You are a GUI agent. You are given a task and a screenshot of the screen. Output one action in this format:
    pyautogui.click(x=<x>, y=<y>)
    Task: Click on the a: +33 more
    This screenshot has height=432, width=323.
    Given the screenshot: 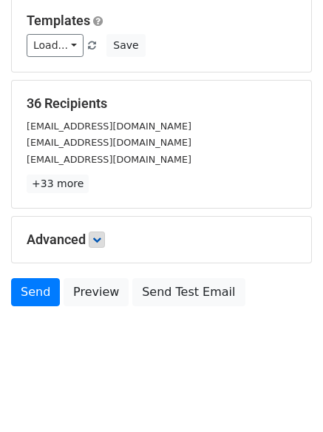 What is the action you would take?
    pyautogui.click(x=58, y=183)
    